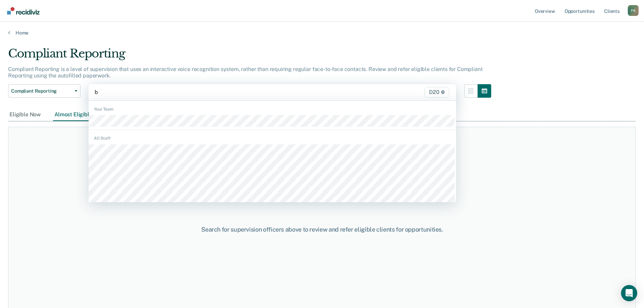  What do you see at coordinates (633, 10) in the screenshot?
I see `div: P S` at bounding box center [633, 10].